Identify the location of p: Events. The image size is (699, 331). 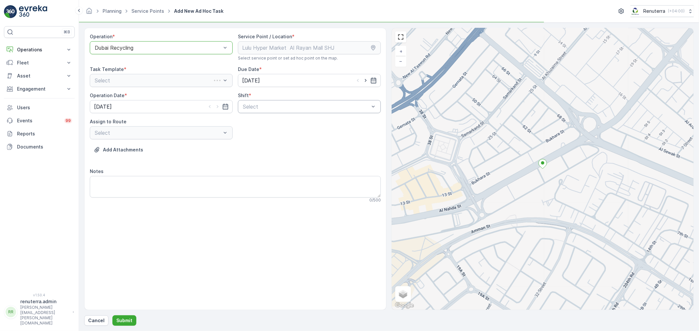
(39, 121).